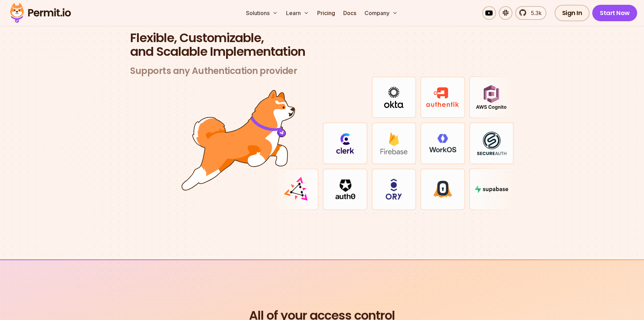 Image resolution: width=644 pixels, height=320 pixels. What do you see at coordinates (297, 13) in the screenshot?
I see `button: Learn` at bounding box center [297, 13].